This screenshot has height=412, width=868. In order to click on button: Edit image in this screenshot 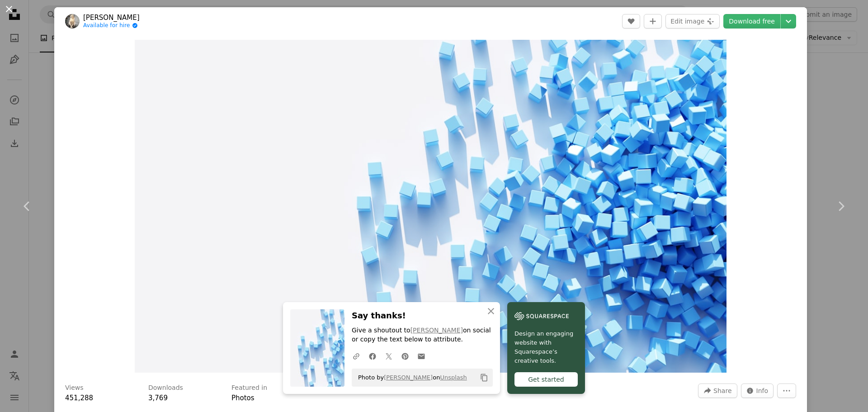, I will do `click(692, 22)`.